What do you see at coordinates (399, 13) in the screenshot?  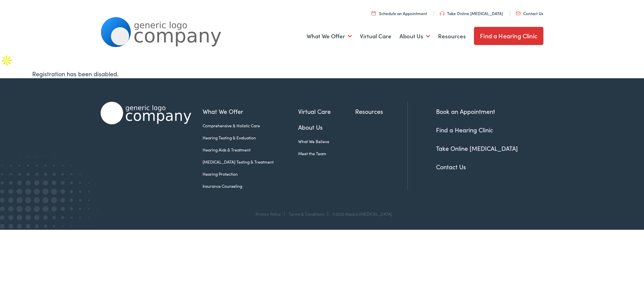 I see `a: Schedule an Appointment` at bounding box center [399, 13].